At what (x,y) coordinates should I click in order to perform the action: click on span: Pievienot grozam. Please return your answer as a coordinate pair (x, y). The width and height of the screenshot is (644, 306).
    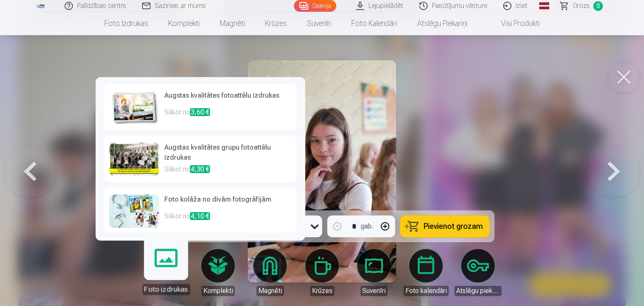
    Looking at the image, I should click on (453, 226).